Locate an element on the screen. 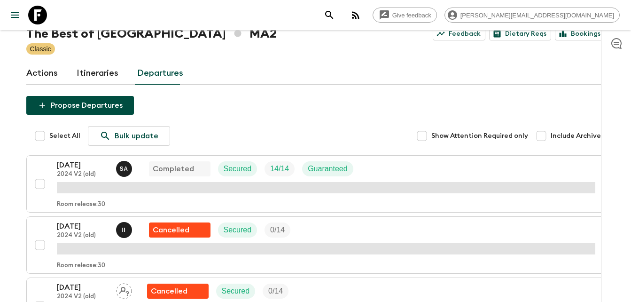 The image size is (631, 302). button: menu is located at coordinates (15, 15).